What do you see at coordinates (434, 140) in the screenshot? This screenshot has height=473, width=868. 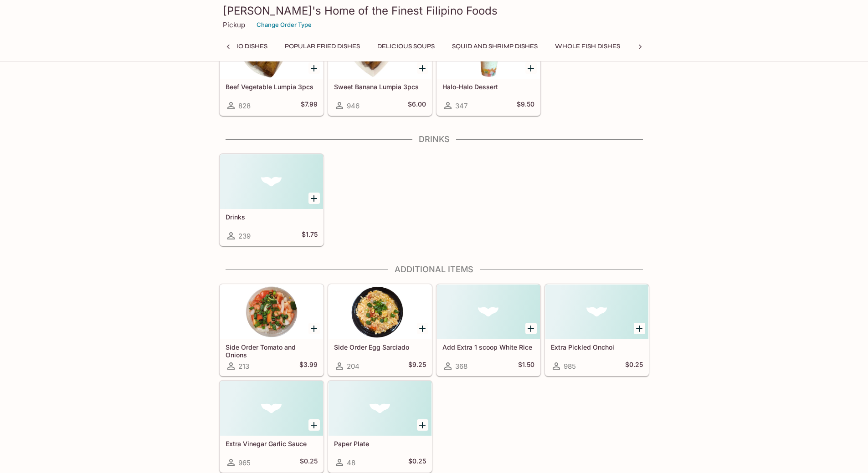 I see `h4: Drinks` at bounding box center [434, 140].